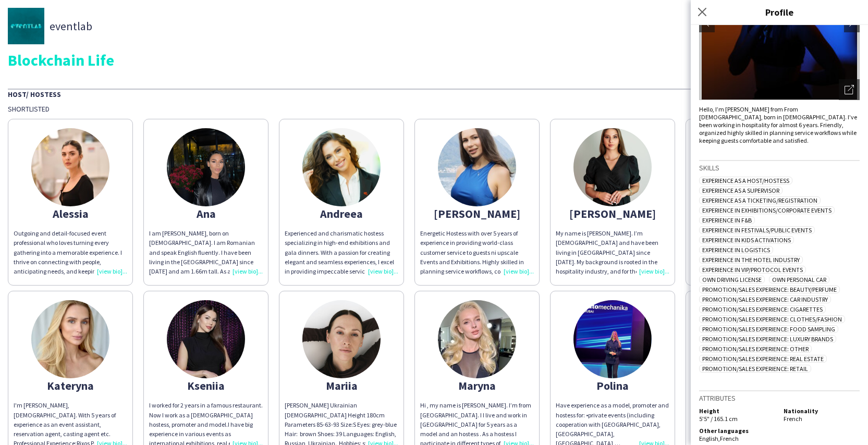  Describe the element at coordinates (433, 60) in the screenshot. I see `div: Blockchain Life` at that location.